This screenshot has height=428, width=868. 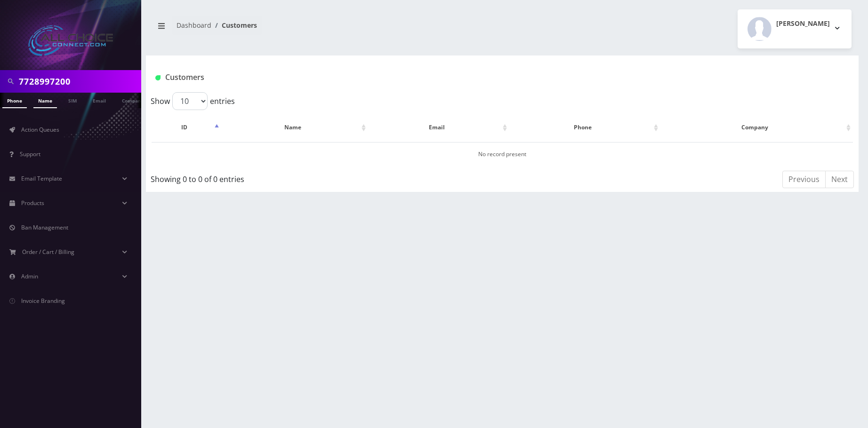 I want to click on span: Email Template, so click(x=41, y=178).